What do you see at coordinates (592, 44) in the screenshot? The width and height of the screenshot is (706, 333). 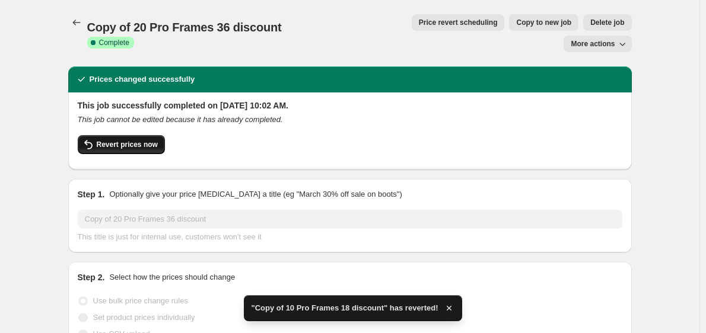 I see `span: More actions` at bounding box center [592, 44].